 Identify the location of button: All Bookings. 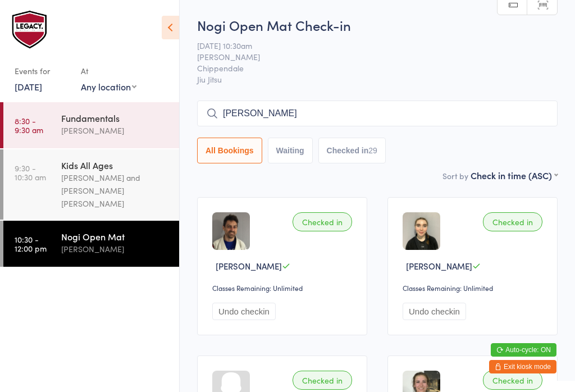
(230, 150).